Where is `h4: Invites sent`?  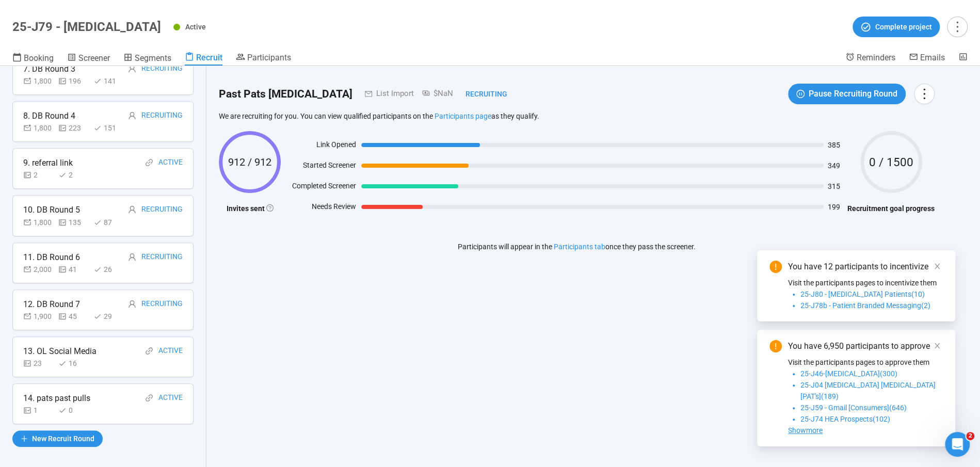
h4: Invites sent is located at coordinates (249, 209).